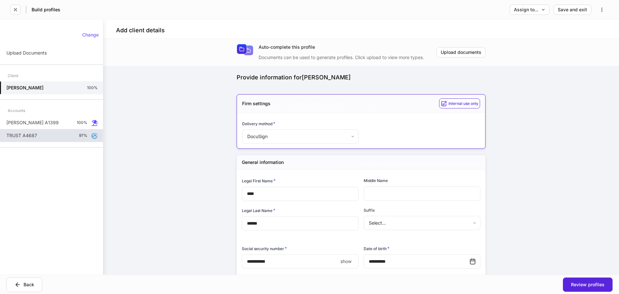  What do you see at coordinates (256, 103) in the screenshot?
I see `h5: Firm settings` at bounding box center [256, 103].